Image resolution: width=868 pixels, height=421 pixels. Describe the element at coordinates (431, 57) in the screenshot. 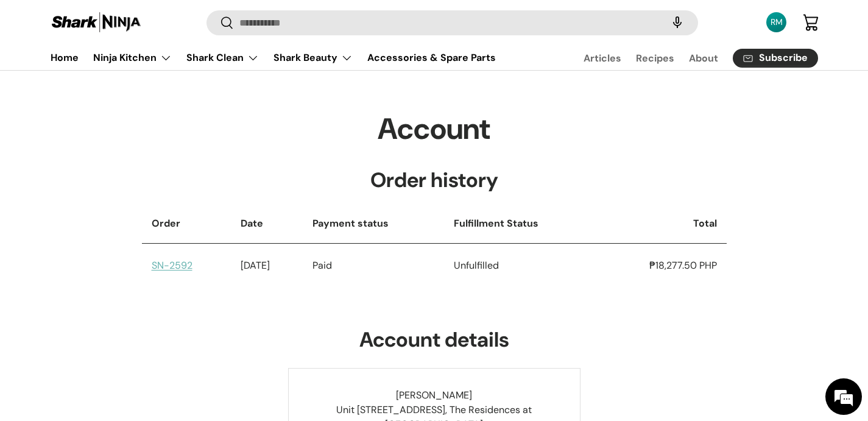

I see `a: Accessories & Spare Parts` at that location.